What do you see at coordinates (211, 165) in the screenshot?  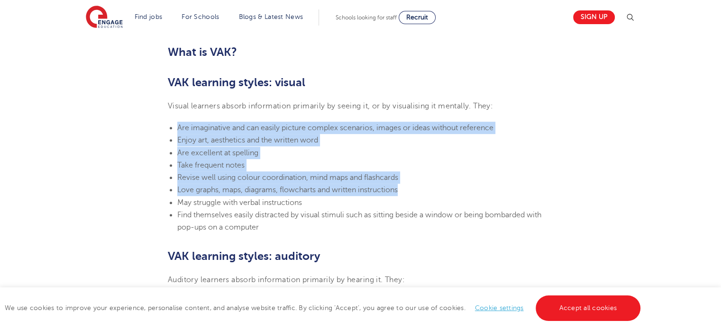 I see `span: Take frequent notes` at bounding box center [211, 165].